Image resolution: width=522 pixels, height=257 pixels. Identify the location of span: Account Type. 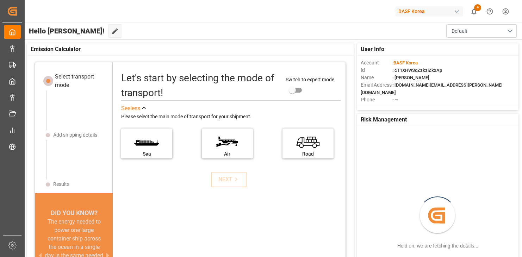
(376, 107).